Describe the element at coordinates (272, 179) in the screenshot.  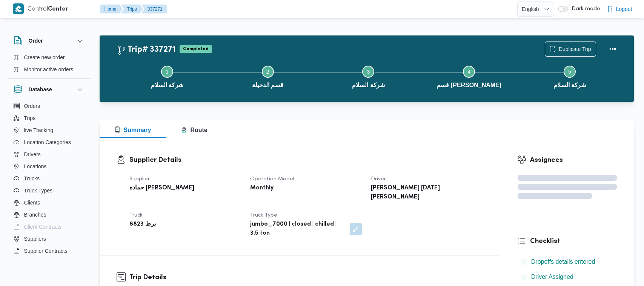
I see `span: Operation Model` at that location.